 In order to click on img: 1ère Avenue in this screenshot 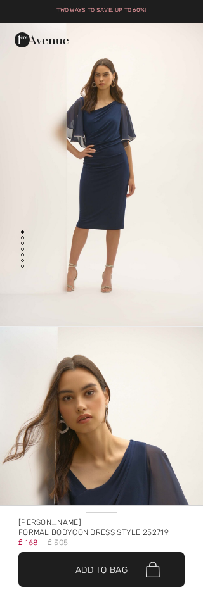, I will do `click(41, 40)`.